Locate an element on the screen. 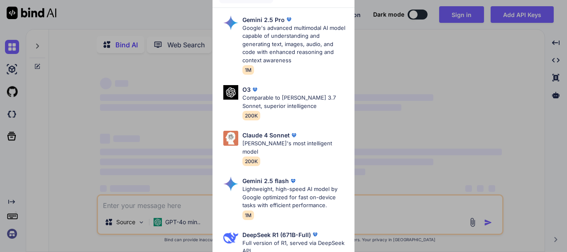 The height and width of the screenshot is (252, 567). p: Gemini 2.5 Pro is located at coordinates (264, 20).